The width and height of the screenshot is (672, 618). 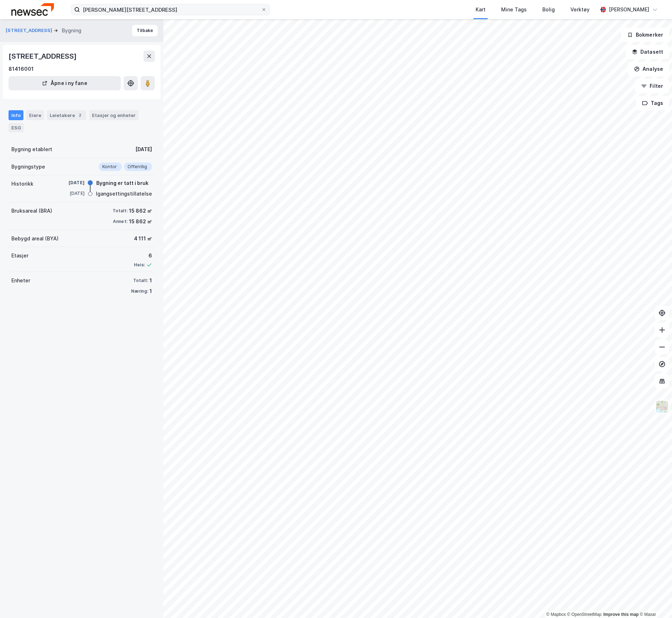 What do you see at coordinates (143, 256) in the screenshot?
I see `div: 6` at bounding box center [143, 256].